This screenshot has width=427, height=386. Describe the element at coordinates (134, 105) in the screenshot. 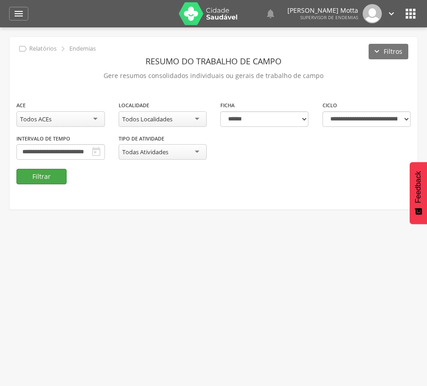

I see `label: Localidade` at that location.